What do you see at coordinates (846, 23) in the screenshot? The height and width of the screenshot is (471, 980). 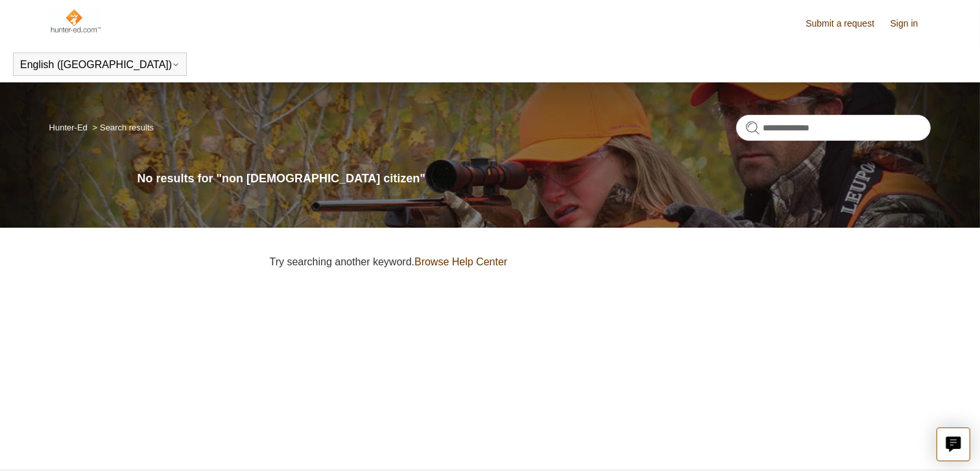 I see `a: Submit a request` at bounding box center [846, 23].